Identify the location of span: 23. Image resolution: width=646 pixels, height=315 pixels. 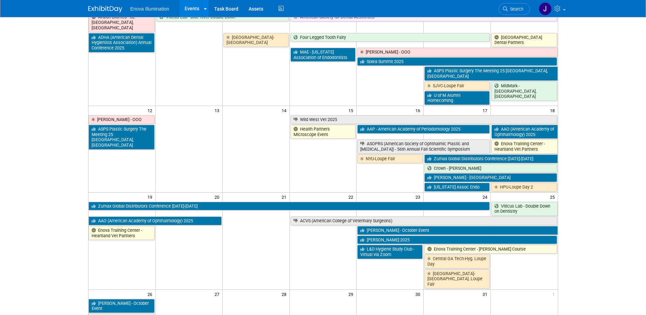
(419, 197).